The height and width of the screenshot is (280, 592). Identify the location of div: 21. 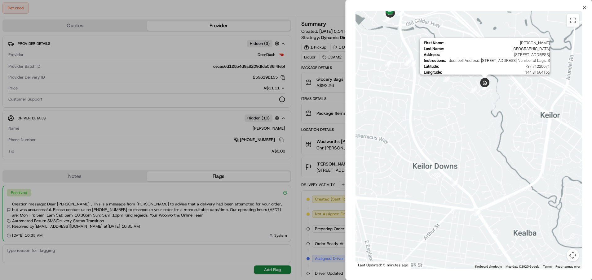
(473, 90).